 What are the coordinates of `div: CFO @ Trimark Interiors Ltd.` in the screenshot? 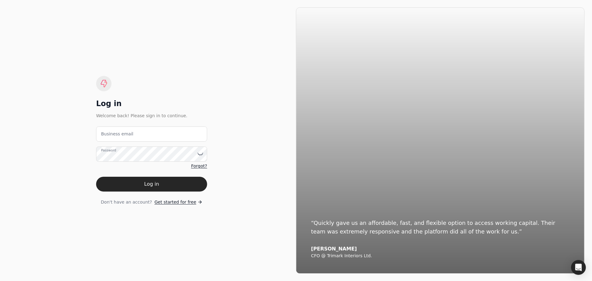 It's located at (440, 256).